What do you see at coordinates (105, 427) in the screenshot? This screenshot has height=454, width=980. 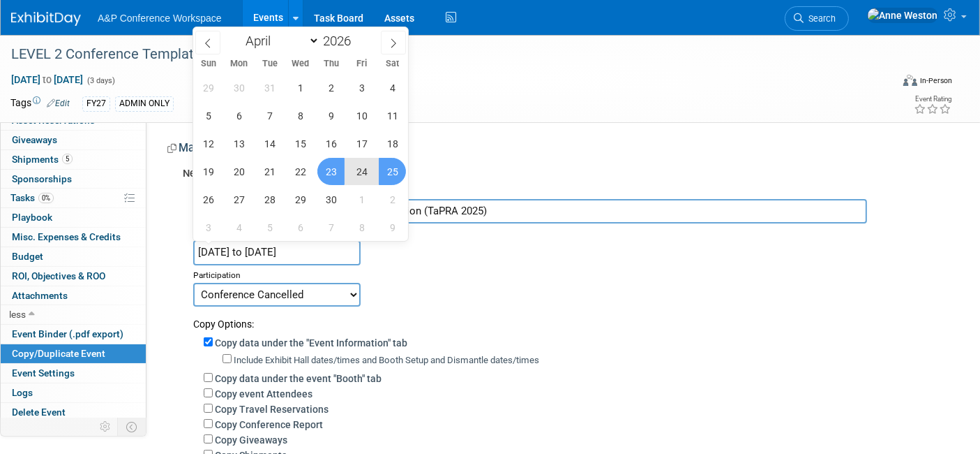 I see `td: Personalize Event Tab Strip` at bounding box center [105, 427].